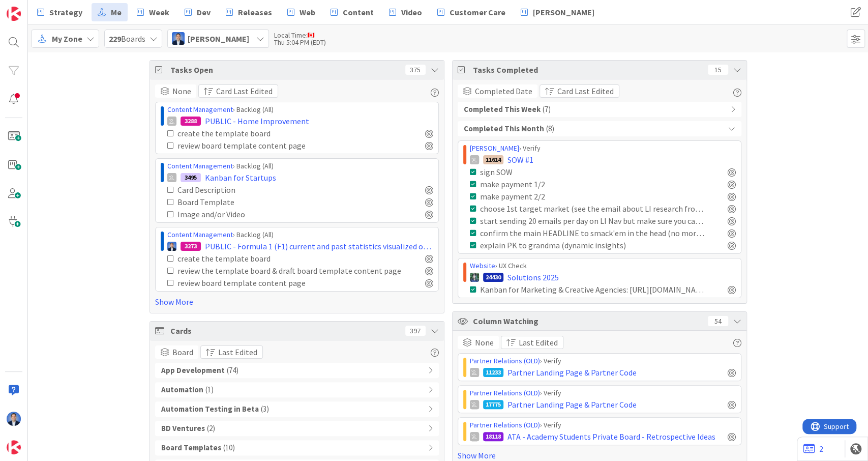 Image resolution: width=868 pixels, height=461 pixels. Describe the element at coordinates (14, 447) in the screenshot. I see `img: avatar` at that location.